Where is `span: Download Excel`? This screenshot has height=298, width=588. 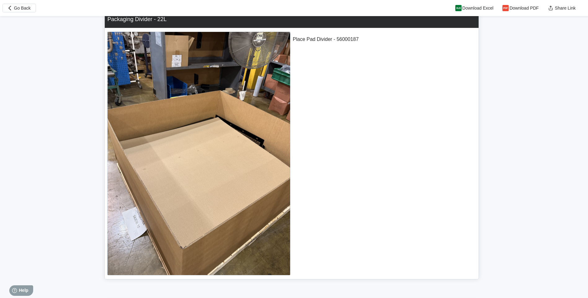
span: Download Excel is located at coordinates (478, 8).